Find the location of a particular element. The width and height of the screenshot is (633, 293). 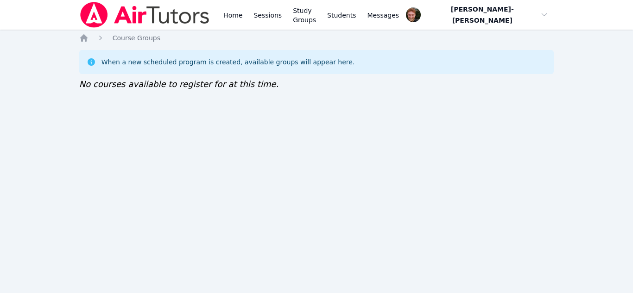

img: Air Tutors is located at coordinates (145, 15).